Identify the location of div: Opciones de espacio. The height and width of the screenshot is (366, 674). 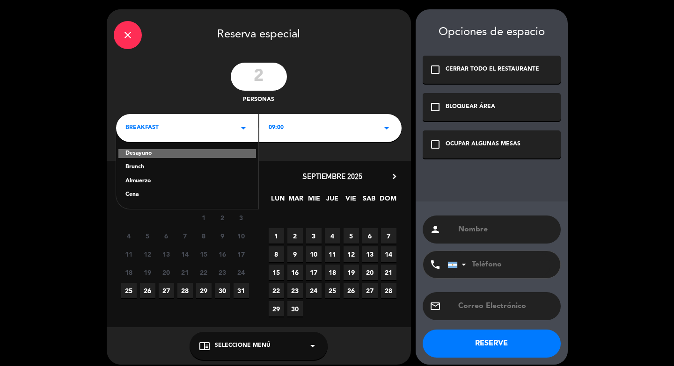
(491, 32).